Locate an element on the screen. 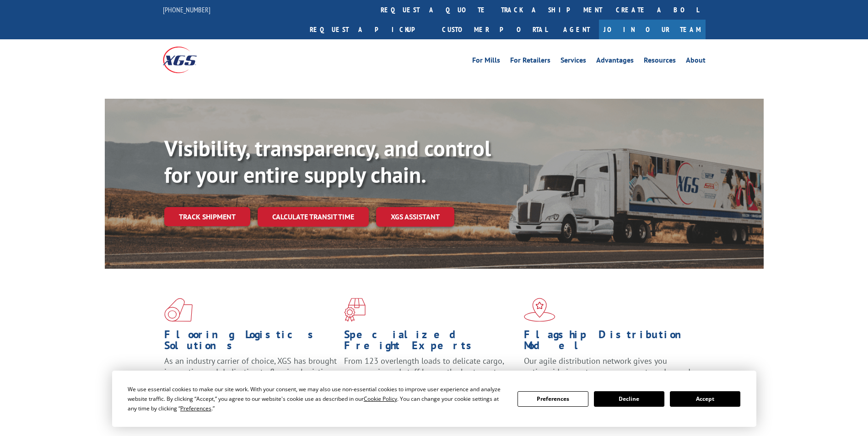  button: Decline is located at coordinates (630, 399).